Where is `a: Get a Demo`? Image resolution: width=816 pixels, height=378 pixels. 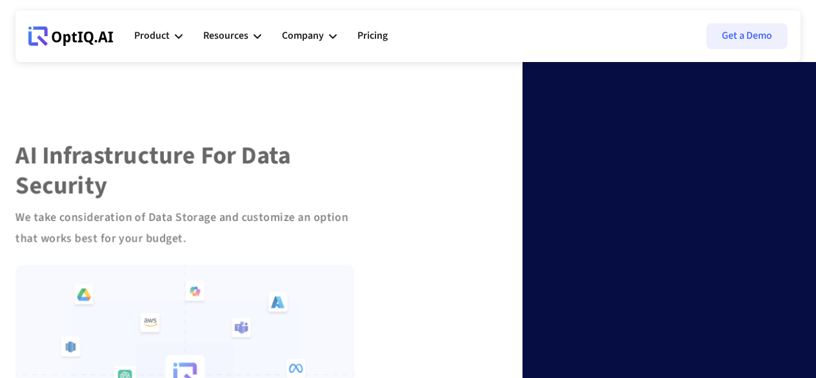 a: Get a Demo is located at coordinates (747, 36).